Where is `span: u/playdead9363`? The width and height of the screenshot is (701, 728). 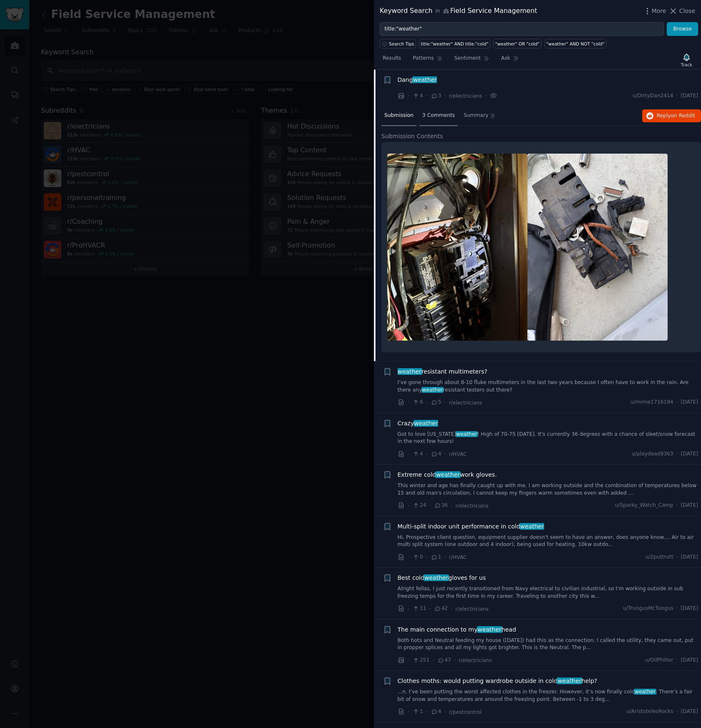 span: u/playdead9363 is located at coordinates (653, 454).